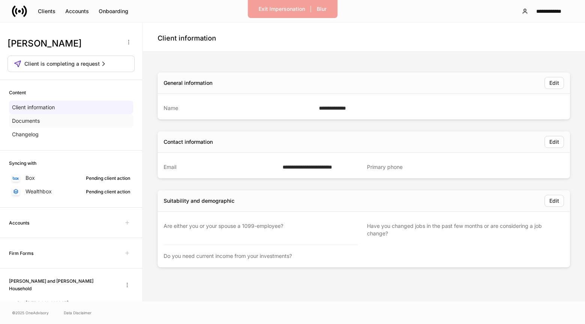 Image resolution: width=585 pixels, height=324 pixels. Describe the element at coordinates (113, 11) in the screenshot. I see `button: Onboarding` at that location.